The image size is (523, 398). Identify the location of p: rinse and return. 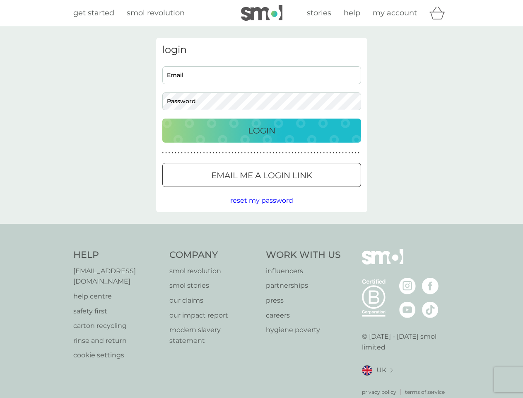
(117, 340).